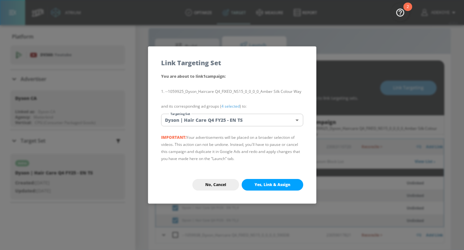 This screenshot has width=464, height=250. Describe the element at coordinates (232, 148) in the screenshot. I see `p: Your advertisements will be placed on a broader selection of videos. This action can not be undon...` at that location.